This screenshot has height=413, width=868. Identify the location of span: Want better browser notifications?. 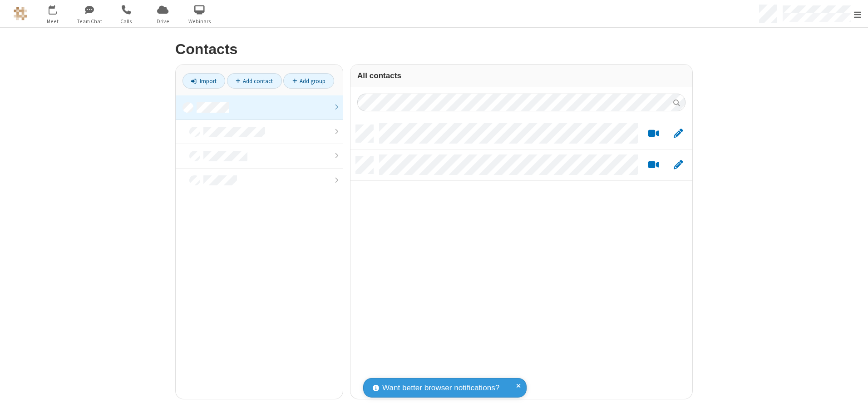
(441, 388).